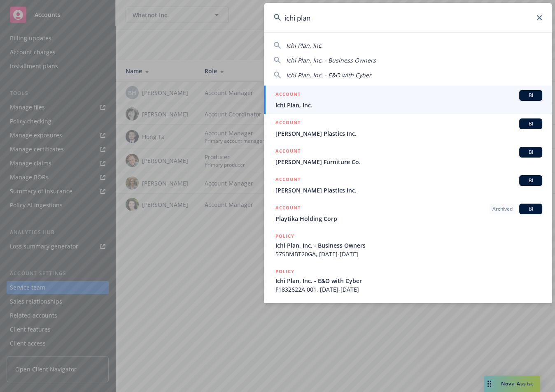 This screenshot has width=555, height=392. What do you see at coordinates (408, 99) in the screenshot?
I see `a: ACCOUNTBIIchi Plan, Inc.` at bounding box center [408, 99].